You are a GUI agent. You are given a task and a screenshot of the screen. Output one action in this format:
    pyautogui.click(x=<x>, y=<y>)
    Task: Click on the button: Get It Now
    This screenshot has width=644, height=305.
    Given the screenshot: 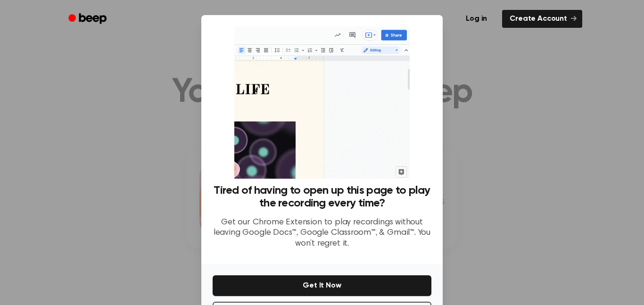 What is the action you would take?
    pyautogui.click(x=322, y=286)
    